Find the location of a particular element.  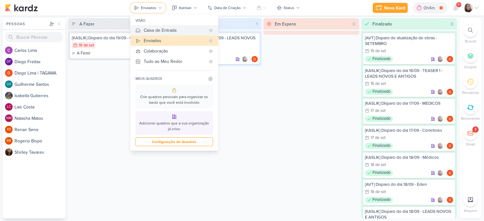

div: C a r l o s L i m a is located at coordinates (40, 50).